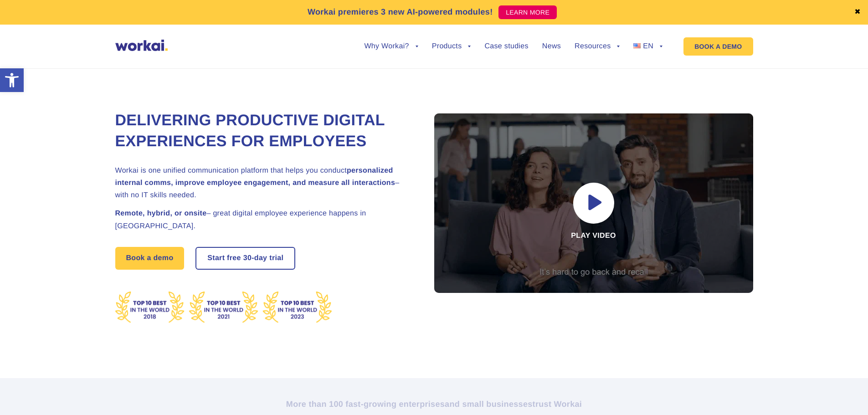 This screenshot has height=415, width=868. Describe the element at coordinates (391, 46) in the screenshot. I see `a: Why Workai?` at that location.